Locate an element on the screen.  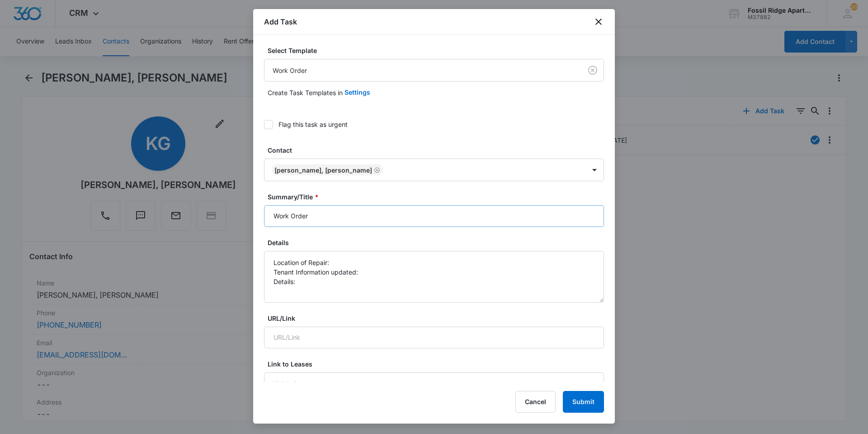
p: Create Task Templates in is located at coordinates (305, 92).